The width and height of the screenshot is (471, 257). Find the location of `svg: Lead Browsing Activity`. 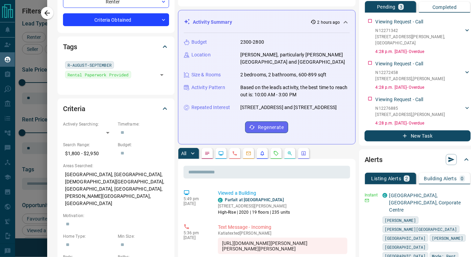

svg: Lead Browsing Activity is located at coordinates (221, 154).